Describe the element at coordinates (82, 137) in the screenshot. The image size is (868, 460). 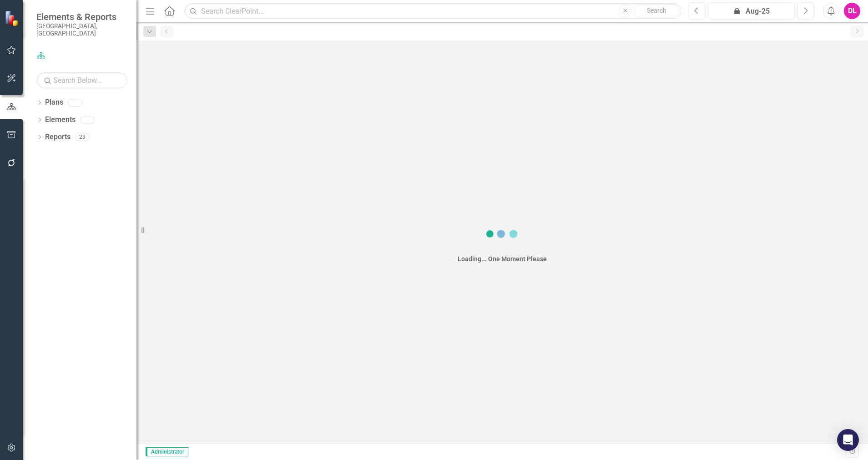
I see `div: 23` at that location.